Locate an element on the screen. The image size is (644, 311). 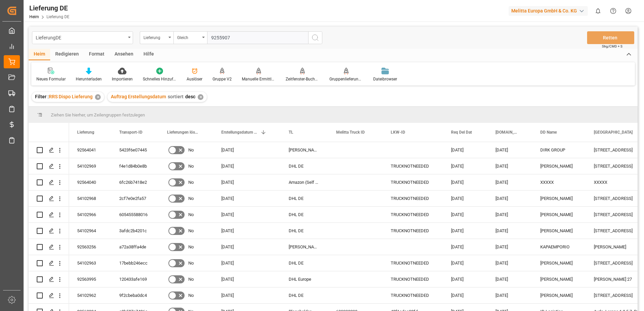
button: 0 neue Benachrichtigungen anzeigen is located at coordinates (598, 11).